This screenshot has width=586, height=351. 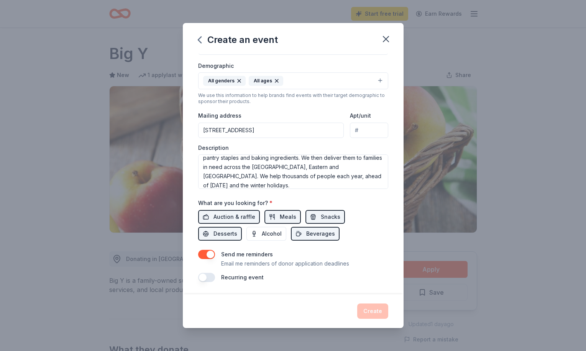 What do you see at coordinates (360, 116) in the screenshot?
I see `label: Apt/unit` at bounding box center [360, 116].